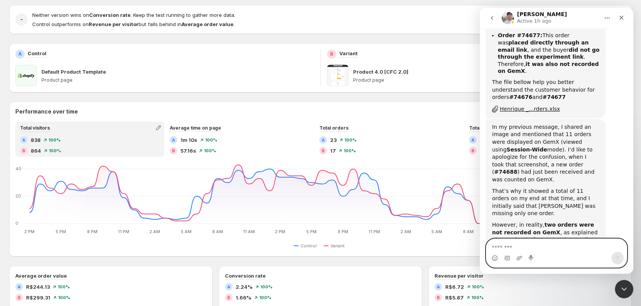 The height and width of the screenshot is (306, 641). Describe the element at coordinates (36, 151) in the screenshot. I see `span: 864` at that location.